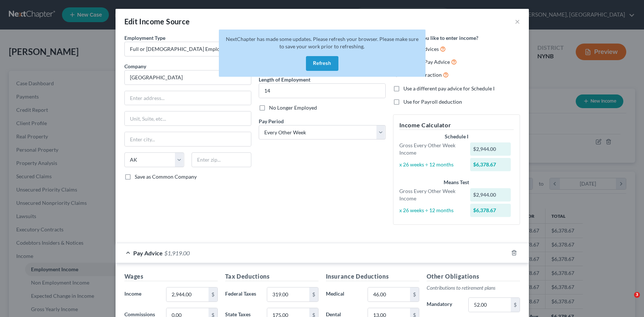  Describe the element at coordinates (433, 102) in the screenshot. I see `span: Use for Payroll deduction` at that location.